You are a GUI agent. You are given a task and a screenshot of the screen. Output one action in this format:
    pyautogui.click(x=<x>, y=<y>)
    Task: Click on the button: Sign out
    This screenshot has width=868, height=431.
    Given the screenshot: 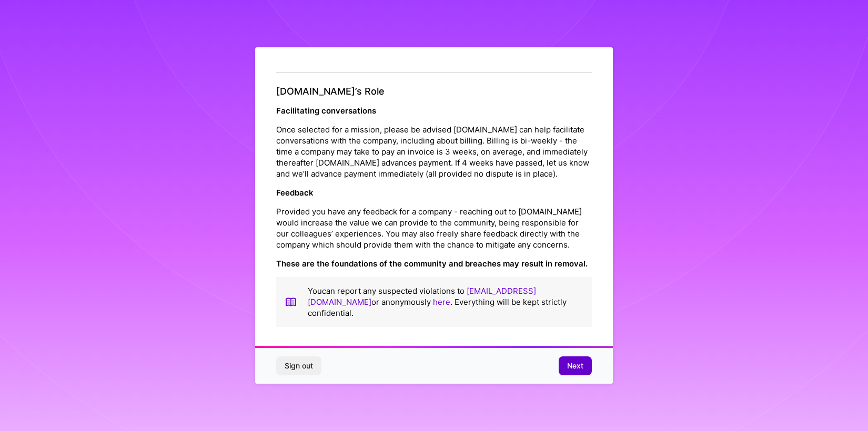 What is the action you would take?
    pyautogui.click(x=299, y=366)
    